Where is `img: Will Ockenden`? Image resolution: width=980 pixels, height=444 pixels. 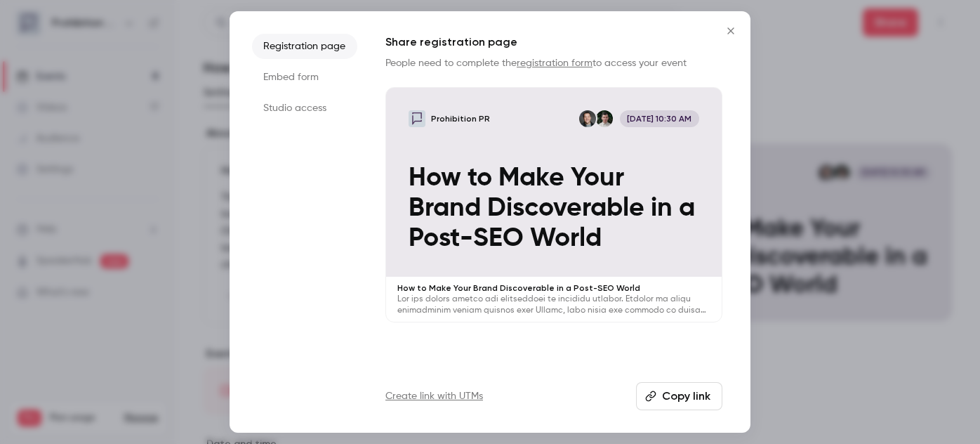 img: Will Ockenden is located at coordinates (604, 119).